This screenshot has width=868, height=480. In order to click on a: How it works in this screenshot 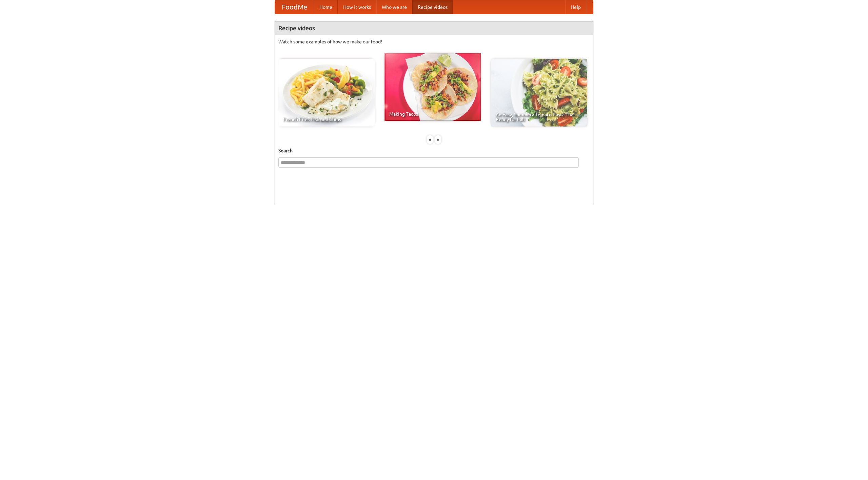, I will do `click(357, 7)`.